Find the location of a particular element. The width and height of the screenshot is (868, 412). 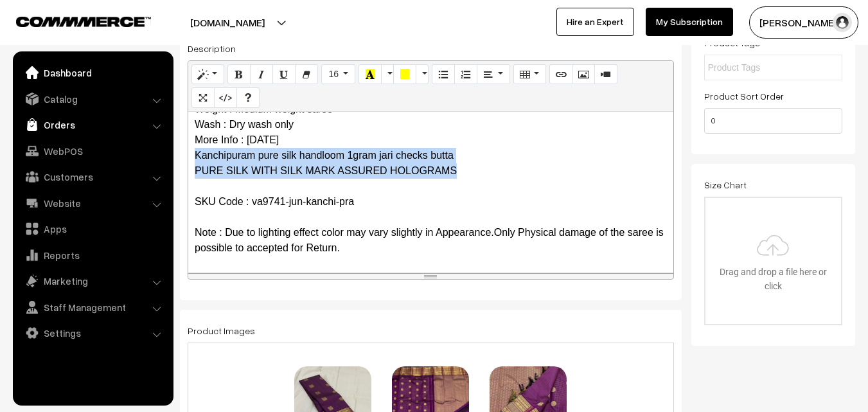

a: Orders is located at coordinates (92, 124).